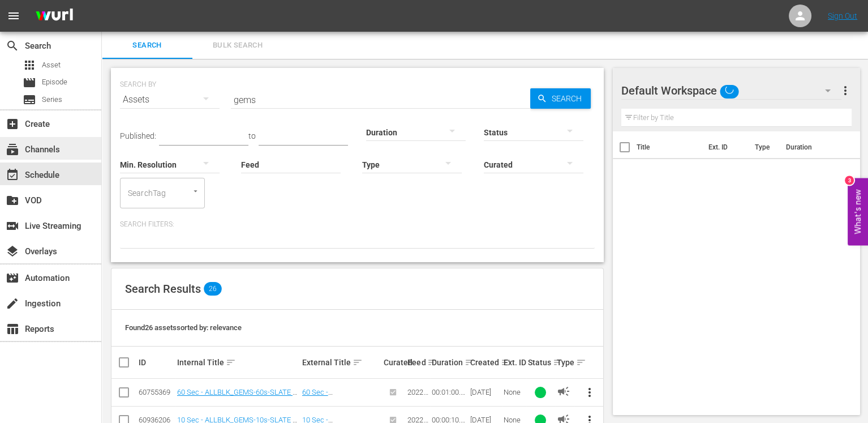 The height and width of the screenshot is (423, 868). What do you see at coordinates (13, 303) in the screenshot?
I see `span: Ingestion` at bounding box center [13, 303].